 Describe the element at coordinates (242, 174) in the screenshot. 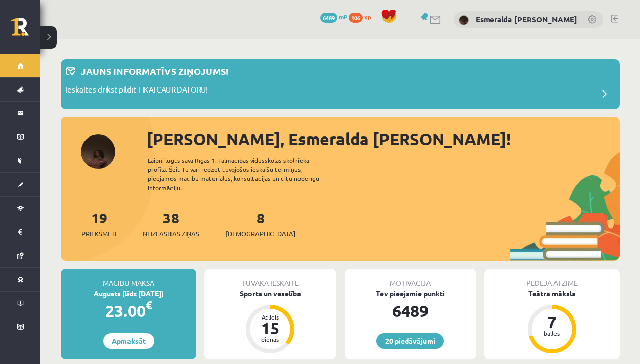

I see `div: Laipni lūgts savā Rīgas 1. Tālmācības vidusskolas skolnieka profilā. Šeit Tu vari redzēt tuvojošo...` at that location.